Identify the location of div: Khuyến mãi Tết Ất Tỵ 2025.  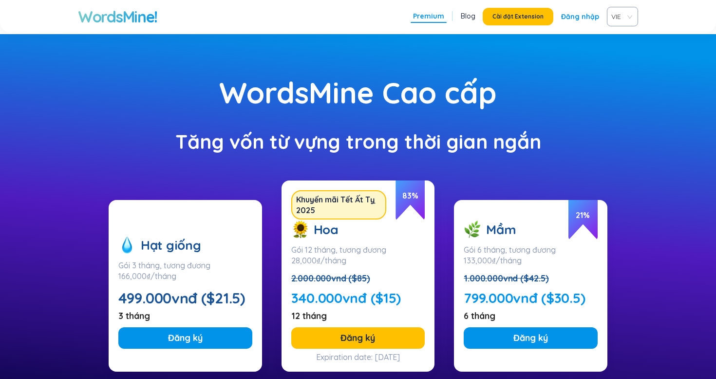
(339, 205).